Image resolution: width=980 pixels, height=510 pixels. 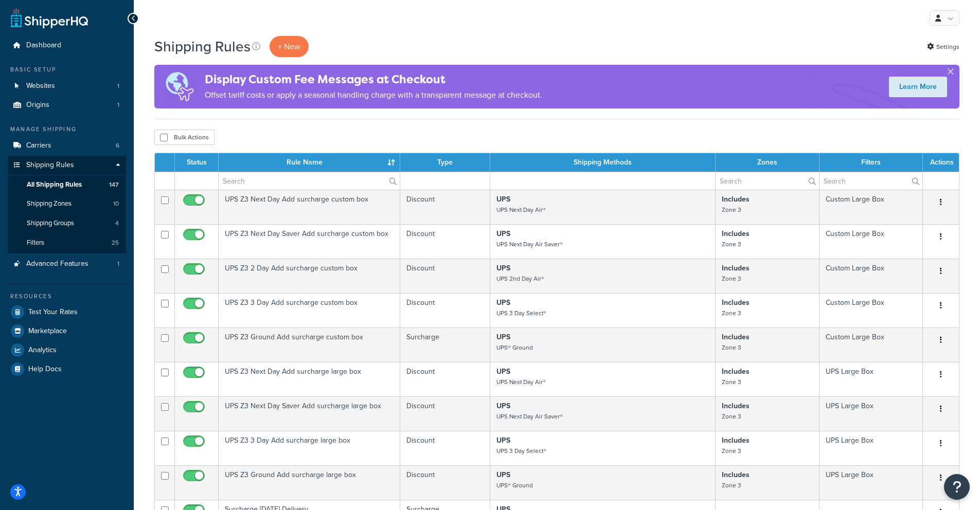 What do you see at coordinates (67, 331) in the screenshot?
I see `li: Marketplace` at bounding box center [67, 331].